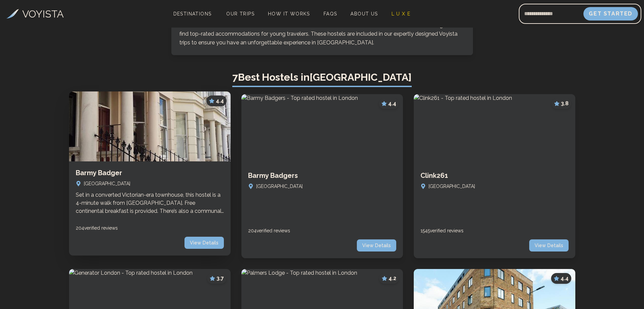  Describe the element at coordinates (150, 126) in the screenshot. I see `img: Barmy Badger - Top rated hostel in London` at that location.